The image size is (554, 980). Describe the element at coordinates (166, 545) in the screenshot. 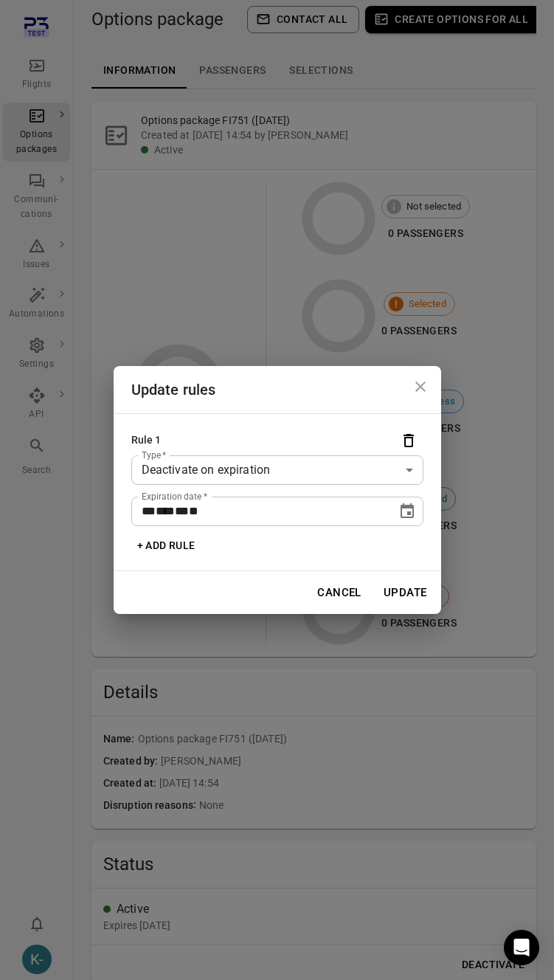

I see `button: + Add rule` at that location.